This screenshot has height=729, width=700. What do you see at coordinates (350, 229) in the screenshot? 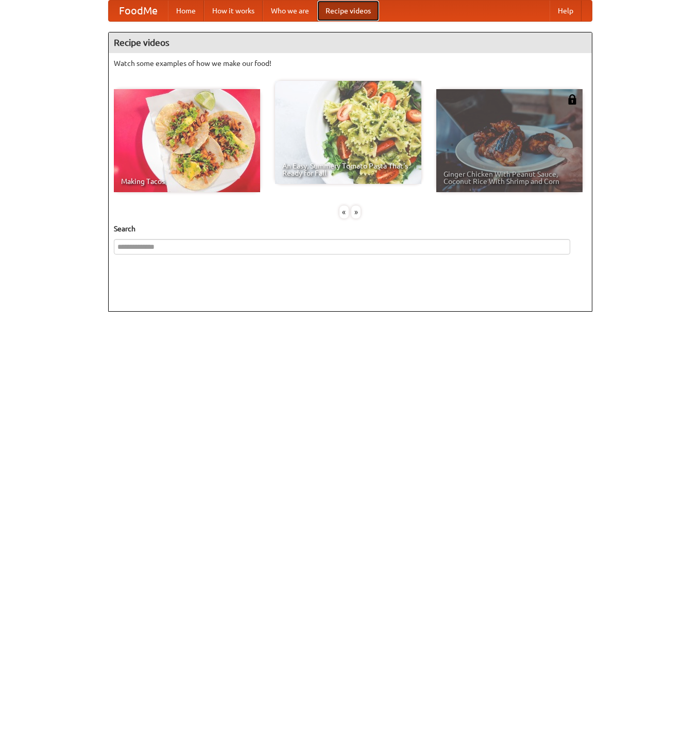
I see `h5: Search` at bounding box center [350, 229].